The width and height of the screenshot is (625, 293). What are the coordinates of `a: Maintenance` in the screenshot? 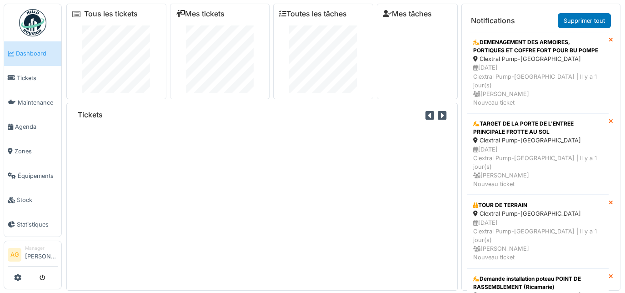 It's located at (33, 102).